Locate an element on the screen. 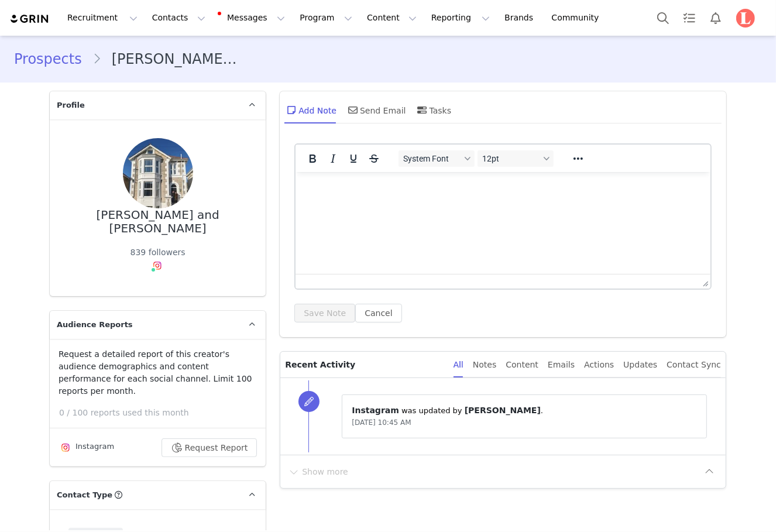  div: Emails is located at coordinates (561, 365).